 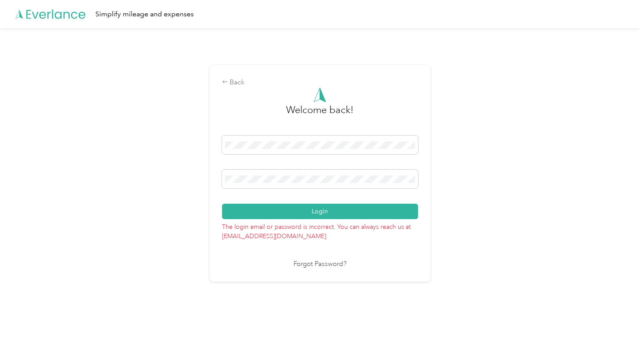 I want to click on a: Forgot Password?, so click(x=320, y=264).